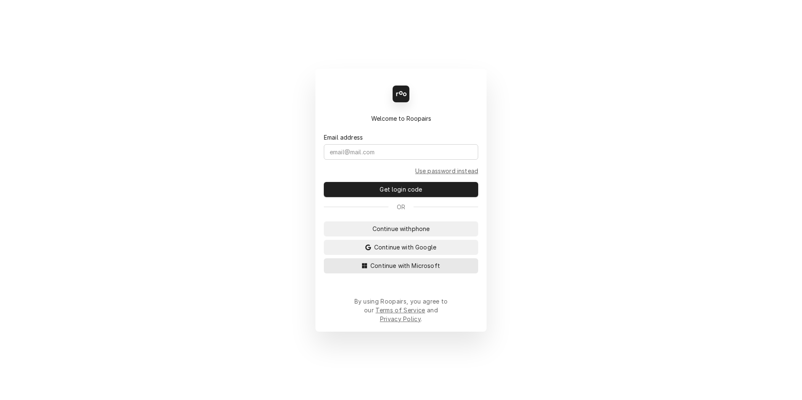  Describe the element at coordinates (446, 171) in the screenshot. I see `a: Go to Email and password form` at that location.